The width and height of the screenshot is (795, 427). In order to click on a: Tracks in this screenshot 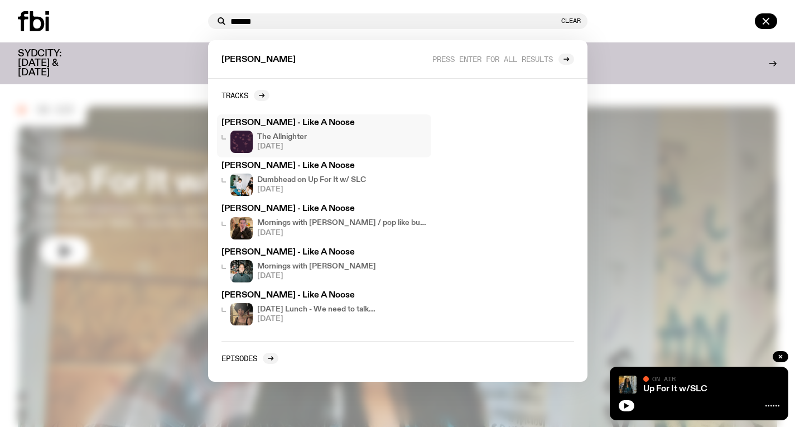, I will do `click(245, 95)`.